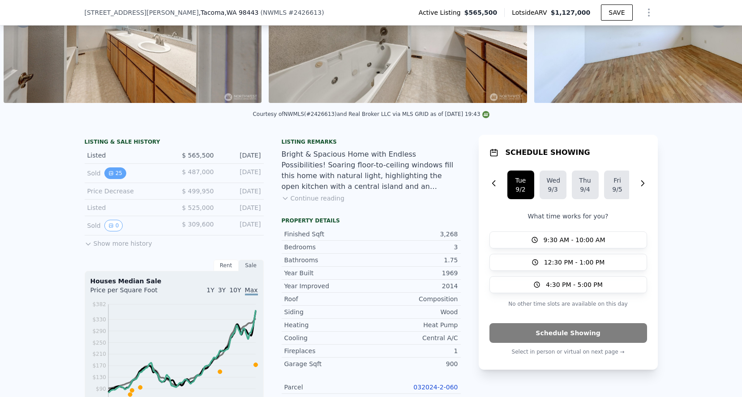 Image resolution: width=742 pixels, height=397 pixels. I want to click on button: Wed9/3, so click(553, 185).